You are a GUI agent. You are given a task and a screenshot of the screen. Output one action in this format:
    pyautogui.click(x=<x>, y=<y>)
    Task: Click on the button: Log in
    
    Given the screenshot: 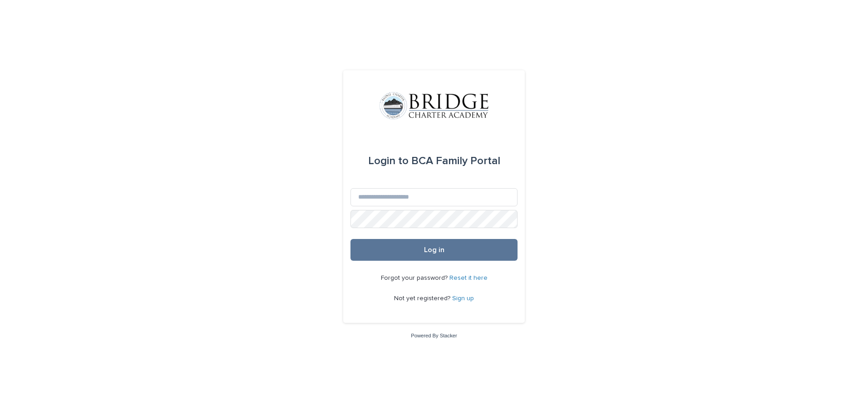 What is the action you would take?
    pyautogui.click(x=434, y=250)
    